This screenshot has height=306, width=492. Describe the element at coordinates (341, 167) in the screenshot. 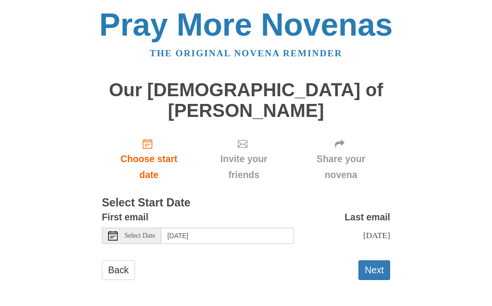

I see `span: Share your novena` at that location.